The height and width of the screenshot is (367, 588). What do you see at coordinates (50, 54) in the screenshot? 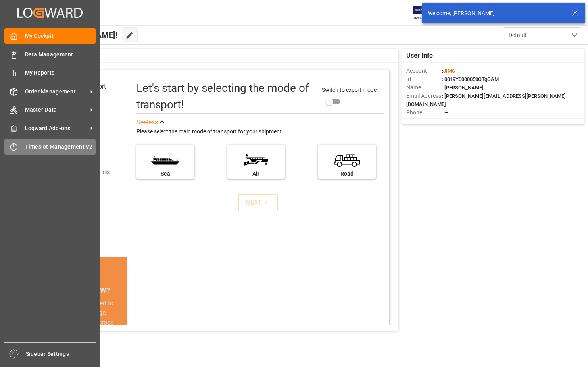
I see `a: Data Management` at bounding box center [50, 54].